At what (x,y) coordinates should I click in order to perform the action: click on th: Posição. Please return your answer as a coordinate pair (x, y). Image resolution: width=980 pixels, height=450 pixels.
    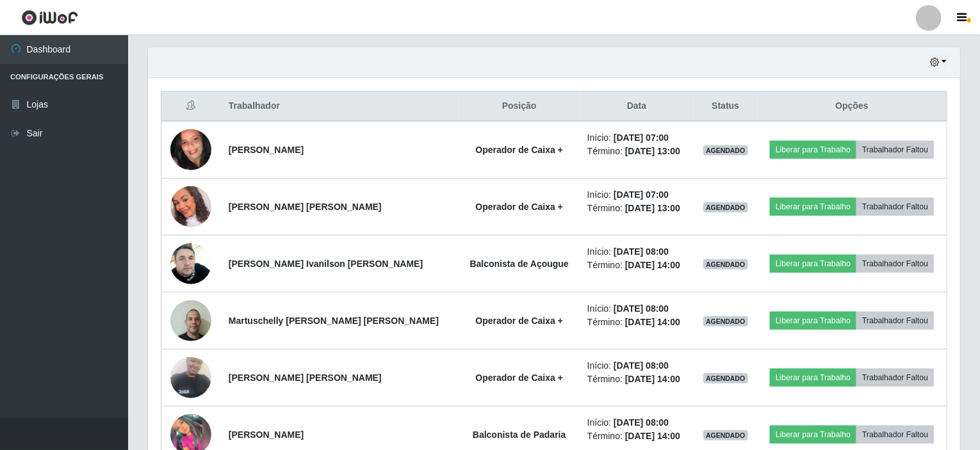
    Looking at the image, I should click on (520, 106).